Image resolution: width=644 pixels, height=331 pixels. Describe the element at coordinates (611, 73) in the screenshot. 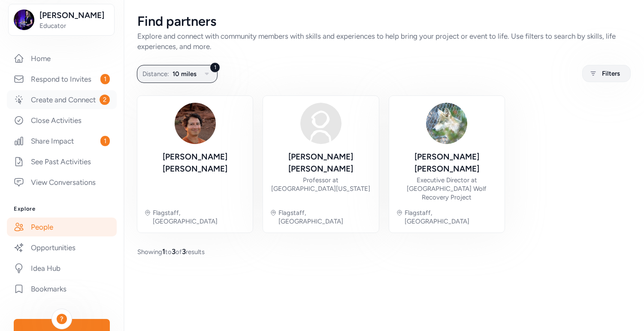

I see `span: Filters` at that location.